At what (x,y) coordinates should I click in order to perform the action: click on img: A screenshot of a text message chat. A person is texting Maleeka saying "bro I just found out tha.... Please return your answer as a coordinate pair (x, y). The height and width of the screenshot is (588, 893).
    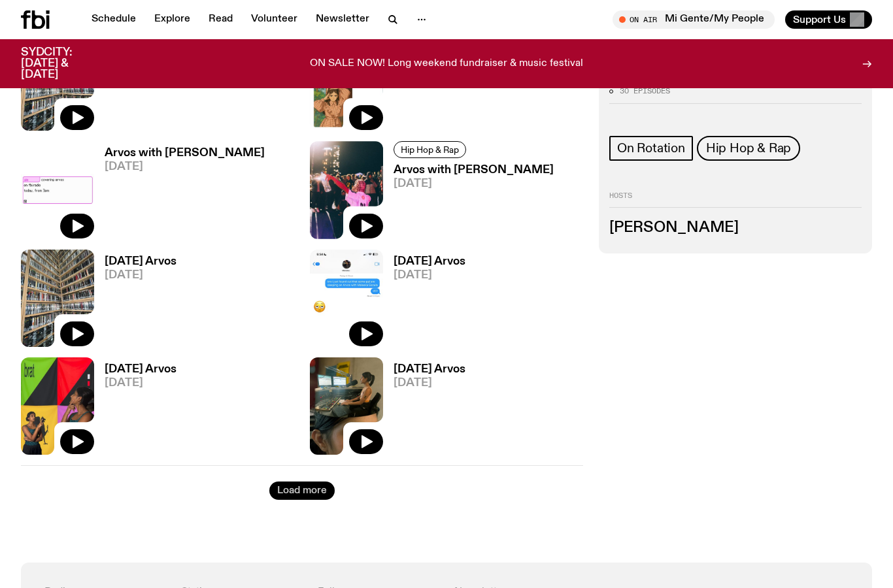
    Looking at the image, I should click on (347, 298).